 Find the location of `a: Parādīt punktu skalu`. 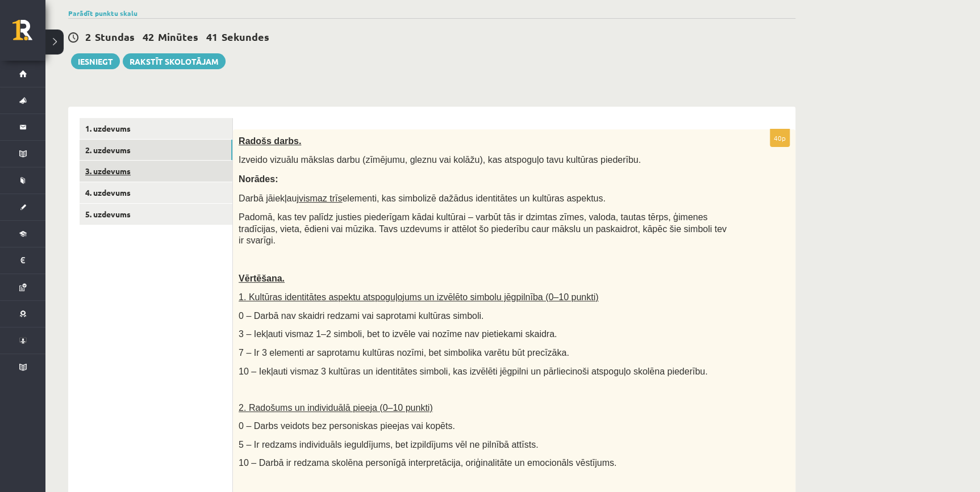

a: Parādīt punktu skalu is located at coordinates (103, 13).